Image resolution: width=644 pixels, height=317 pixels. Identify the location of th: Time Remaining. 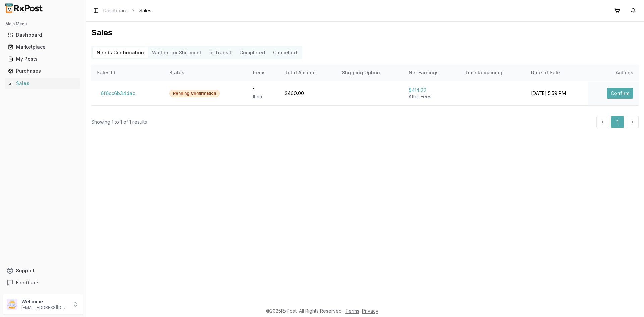
(492, 73).